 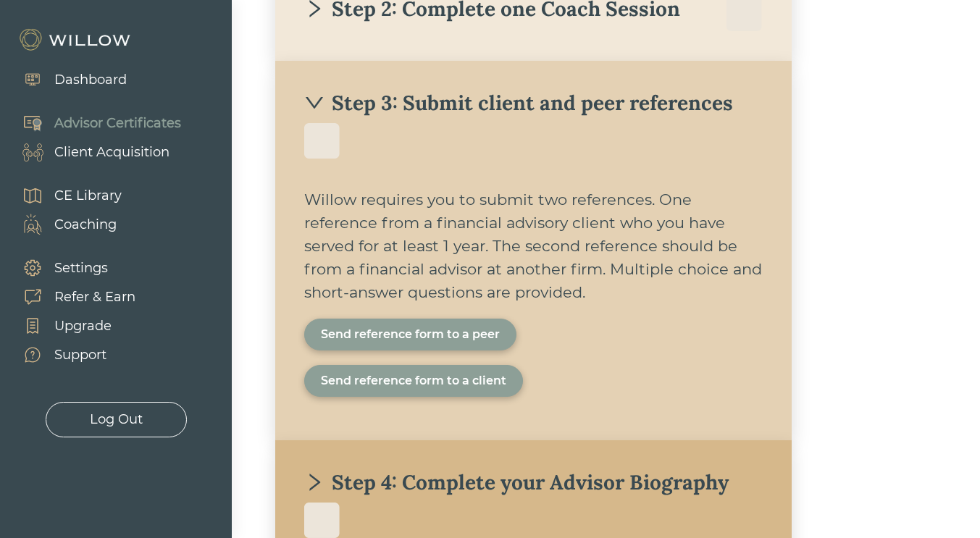 What do you see at coordinates (413, 381) in the screenshot?
I see `button: Send reference form to a client` at bounding box center [413, 381].